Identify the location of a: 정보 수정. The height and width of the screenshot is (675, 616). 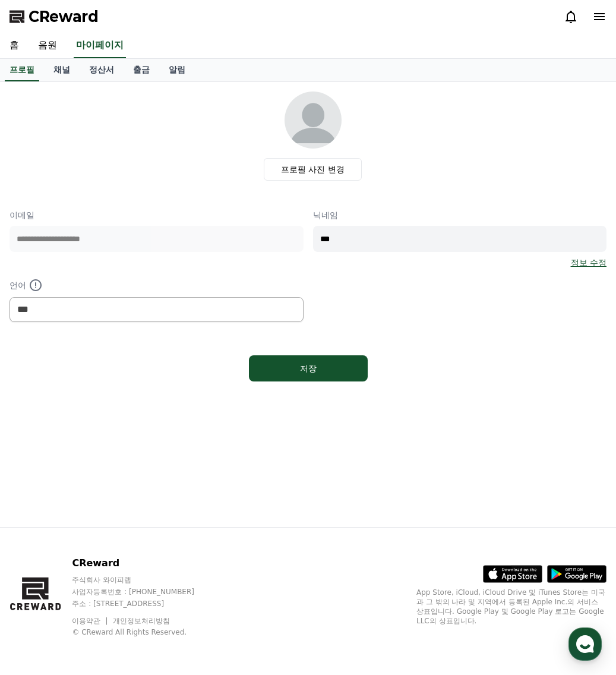
(589, 263).